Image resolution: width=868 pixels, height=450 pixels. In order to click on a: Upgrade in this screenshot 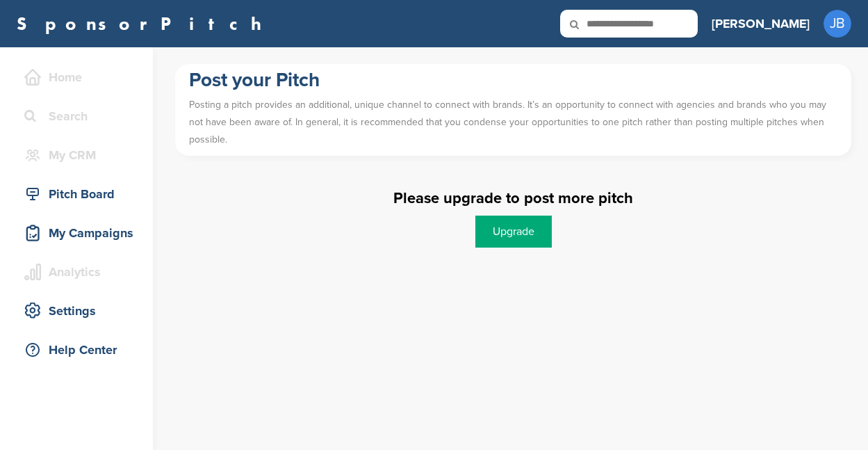, I will do `click(513, 231)`.